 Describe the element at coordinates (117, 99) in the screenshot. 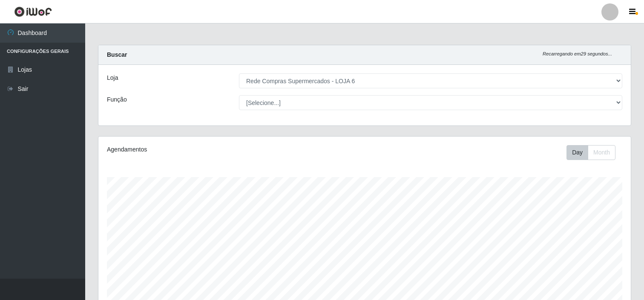

I see `label: Função` at that location.